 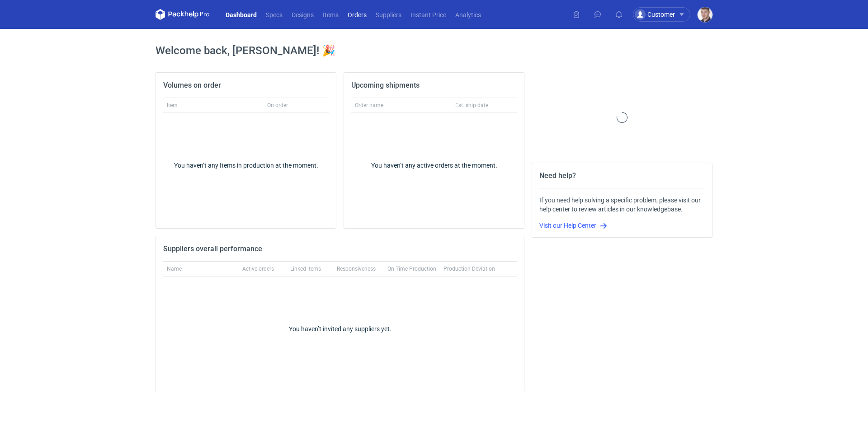 What do you see at coordinates (192, 86) in the screenshot?
I see `h2: Volumes on order` at bounding box center [192, 86].